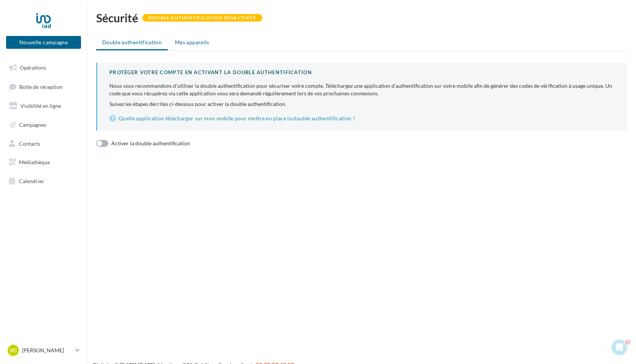  Describe the element at coordinates (43, 106) in the screenshot. I see `a: Visibilité en ligne` at that location.